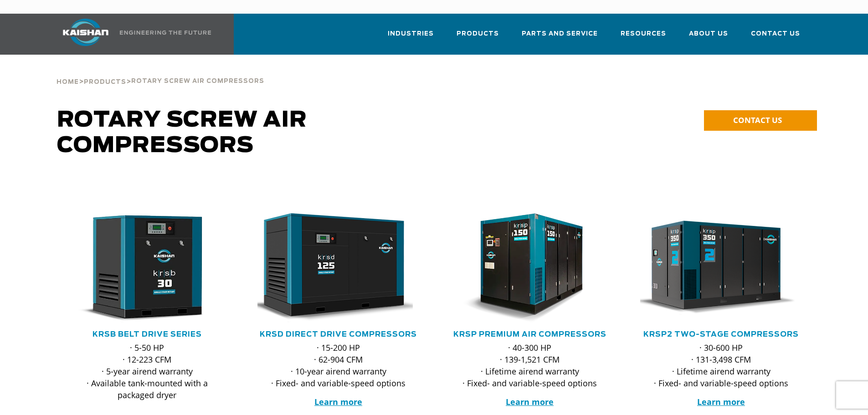 The height and width of the screenshot is (415, 868). What do you see at coordinates (410, 33) in the screenshot?
I see `span: Industries` at bounding box center [410, 33].